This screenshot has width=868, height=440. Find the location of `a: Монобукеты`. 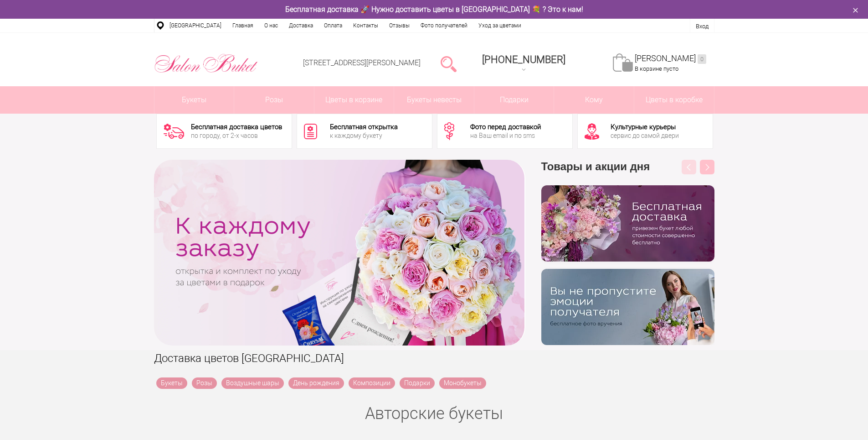

a: Монобукеты is located at coordinates (462, 383).